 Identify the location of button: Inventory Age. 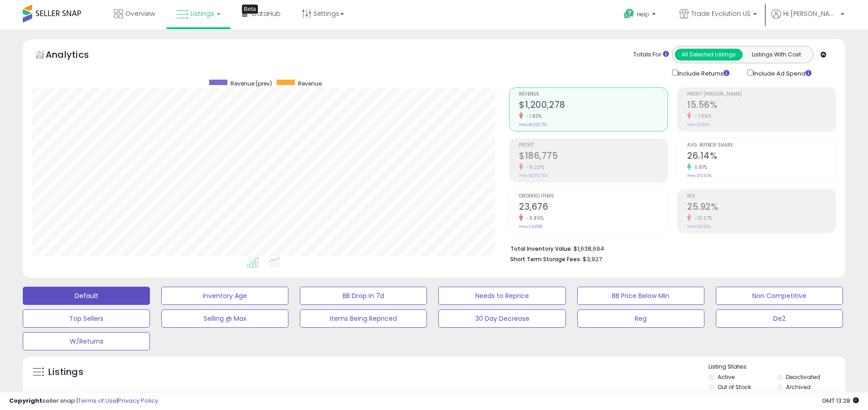
(225, 296).